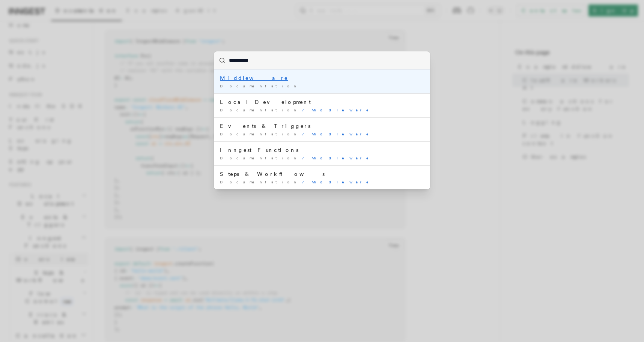 This screenshot has width=644, height=342. What do you see at coordinates (322, 102) in the screenshot?
I see `div: Local Development` at bounding box center [322, 102].